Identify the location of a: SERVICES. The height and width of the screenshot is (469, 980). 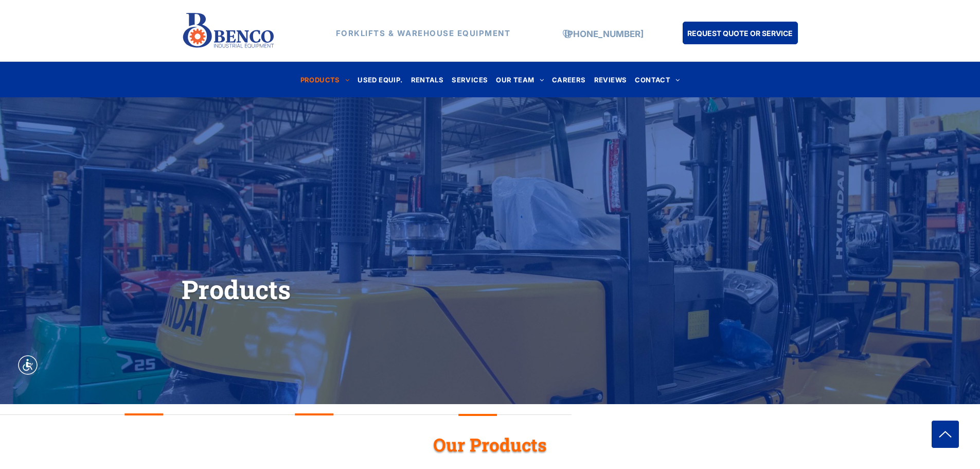
(470, 79).